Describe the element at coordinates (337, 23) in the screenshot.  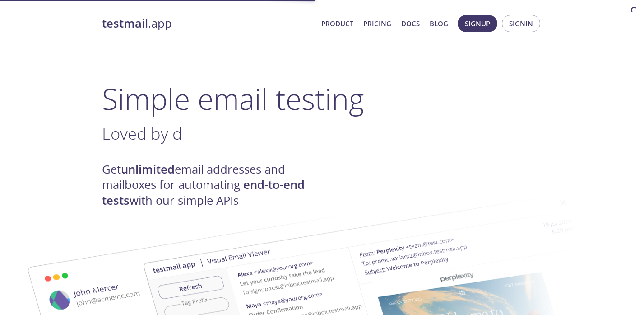
I see `a: Product` at that location.